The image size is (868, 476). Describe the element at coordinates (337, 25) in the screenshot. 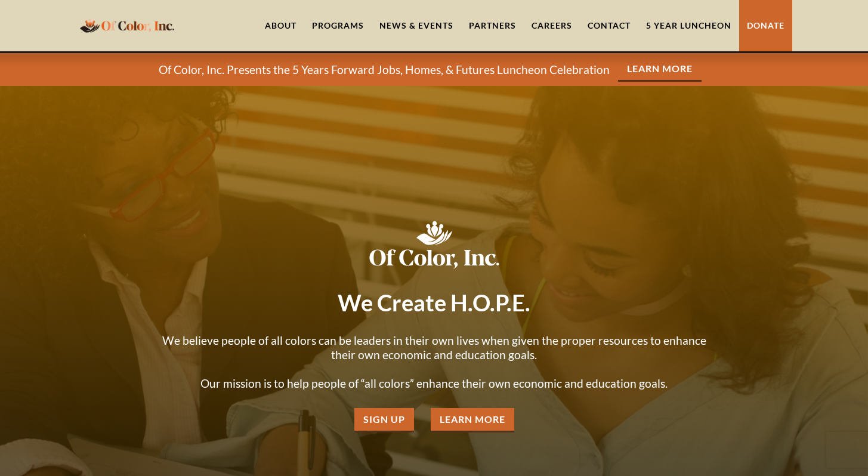

I see `div: Programs` at that location.